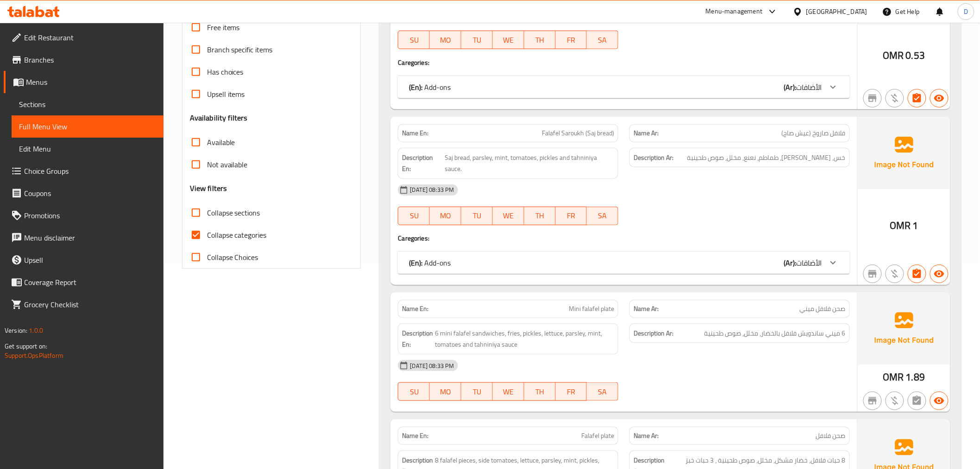  I want to click on button: WE, so click(508, 40).